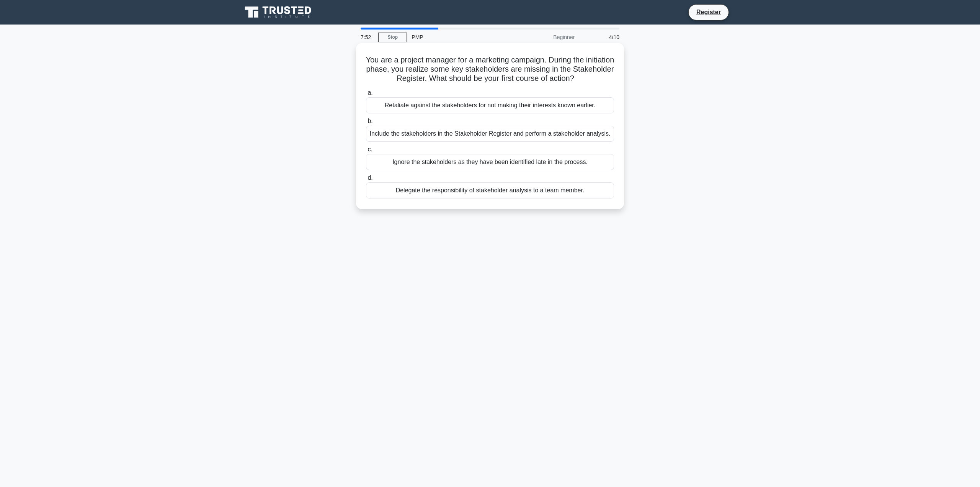 This screenshot has height=487, width=980. I want to click on span: a., so click(370, 92).